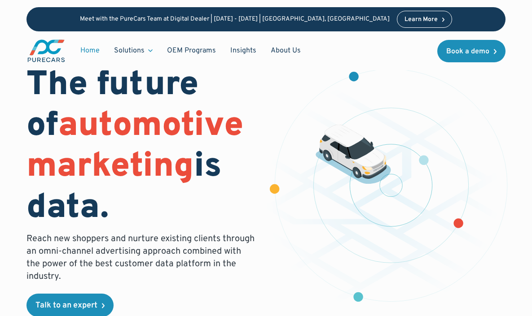 This screenshot has width=532, height=316. I want to click on a: Insights, so click(243, 51).